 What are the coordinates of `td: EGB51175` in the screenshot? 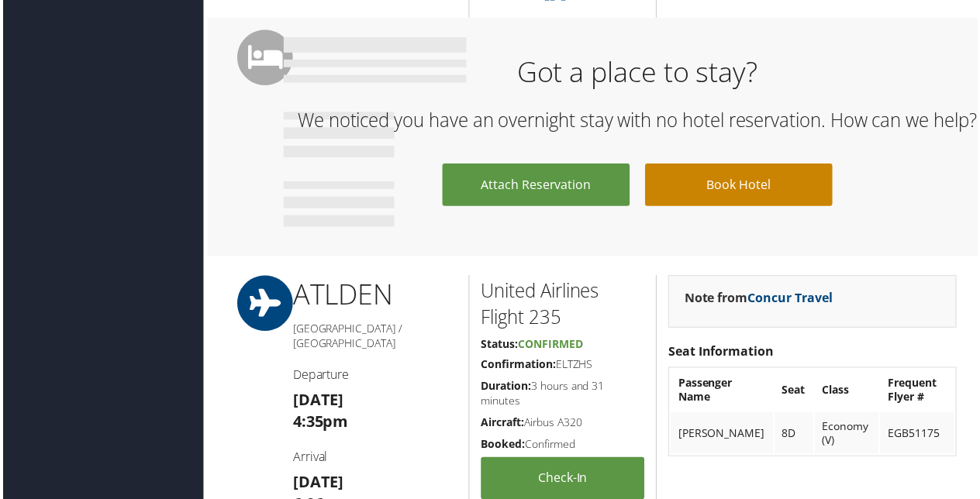 It's located at (920, 436).